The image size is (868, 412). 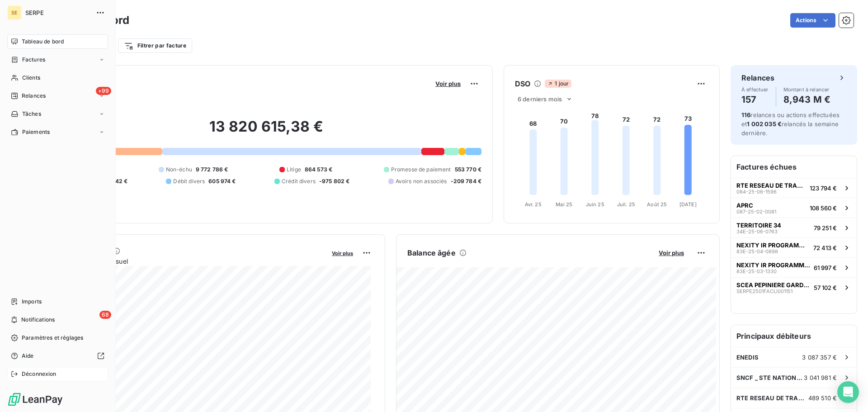 I want to click on span: Notifications, so click(x=38, y=319).